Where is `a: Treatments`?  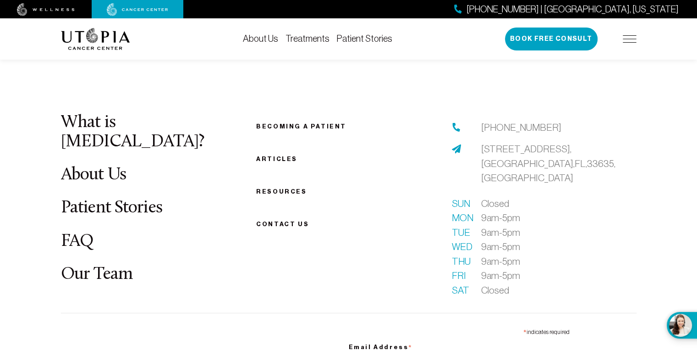 a: Treatments is located at coordinates (308, 39).